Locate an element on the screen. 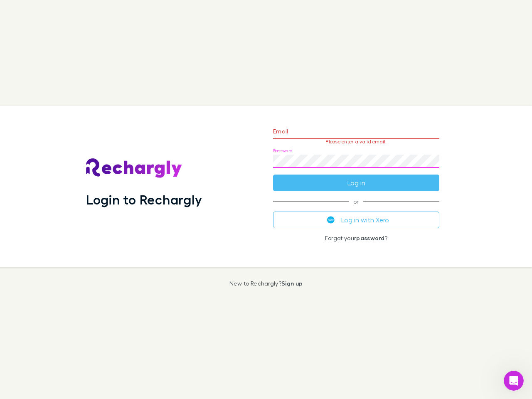 Image resolution: width=532 pixels, height=399 pixels. h1: Login to Rechargly is located at coordinates (144, 200).